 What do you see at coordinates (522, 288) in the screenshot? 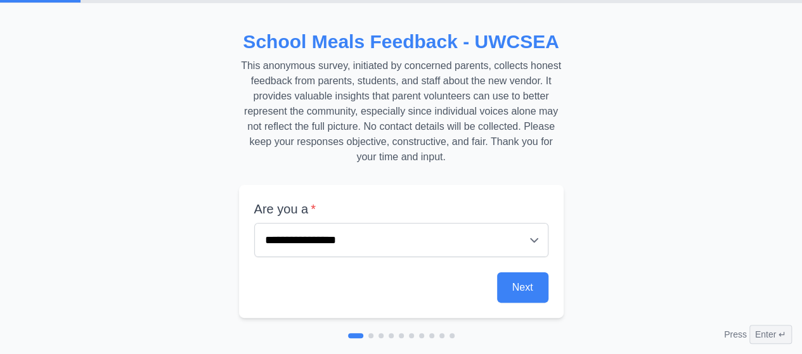
I see `button: Next` at bounding box center [522, 288].